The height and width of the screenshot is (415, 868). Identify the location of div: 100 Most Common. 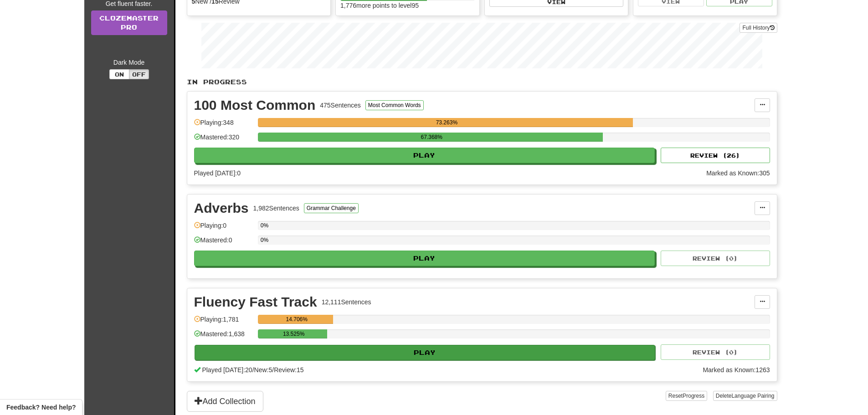
(255, 105).